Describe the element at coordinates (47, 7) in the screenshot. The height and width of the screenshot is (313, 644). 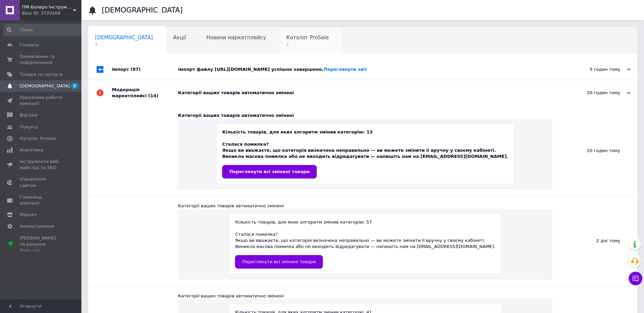
I see `span: ПМ-Болеро Інструмент` at that location.